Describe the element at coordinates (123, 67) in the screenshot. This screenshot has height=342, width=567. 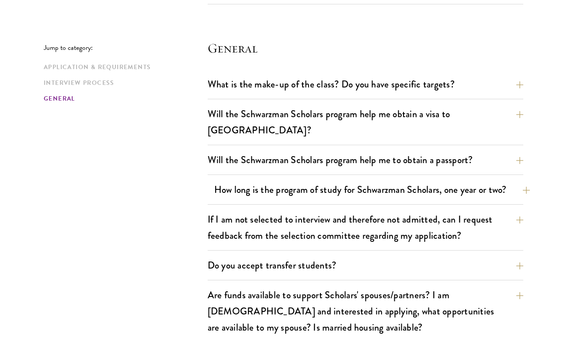
I see `a: Application & Requirements` at that location.